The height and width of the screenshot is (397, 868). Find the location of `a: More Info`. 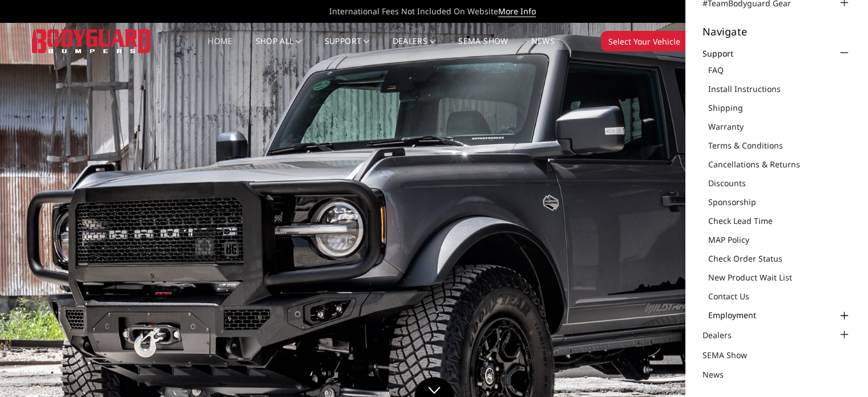

a: More Info is located at coordinates (517, 12).